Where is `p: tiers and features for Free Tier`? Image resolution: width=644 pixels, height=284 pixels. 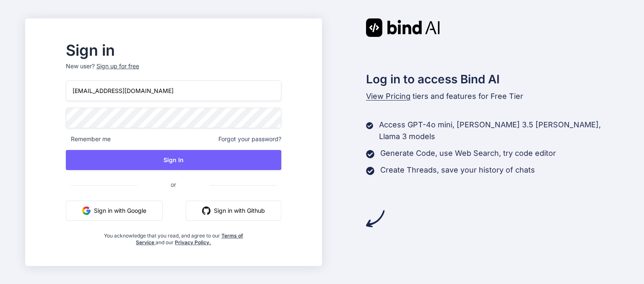 p: tiers and features for Free Tier is located at coordinates (492, 97).